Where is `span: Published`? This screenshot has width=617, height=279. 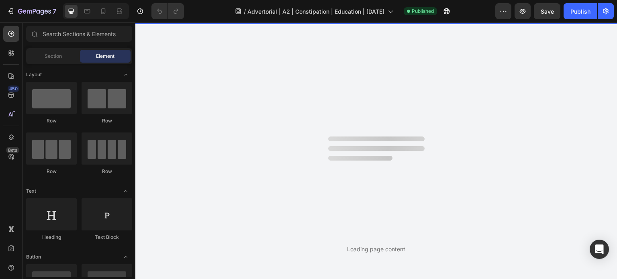
span: Published is located at coordinates (423, 11).